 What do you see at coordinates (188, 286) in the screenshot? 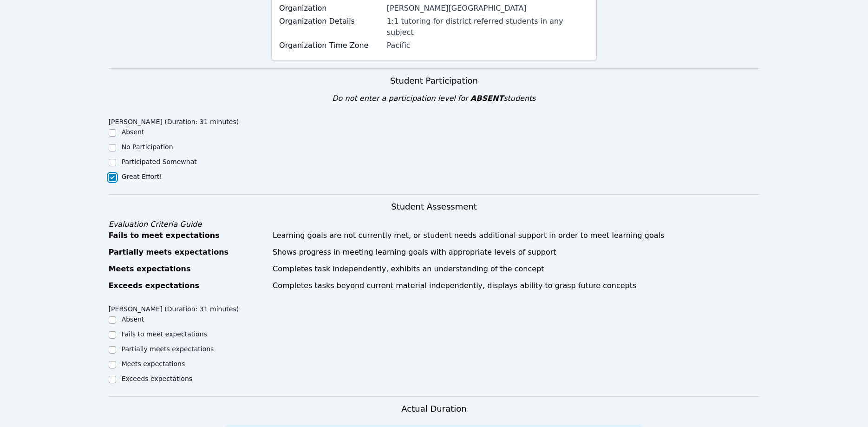
I see `div: Exceeds expectations` at bounding box center [188, 286].